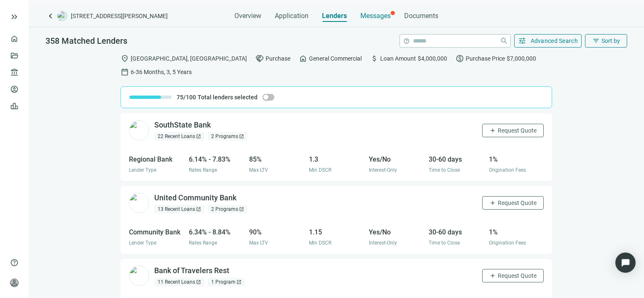  Describe the element at coordinates (548, 41) in the screenshot. I see `button: tuneAdvanced Search` at that location.